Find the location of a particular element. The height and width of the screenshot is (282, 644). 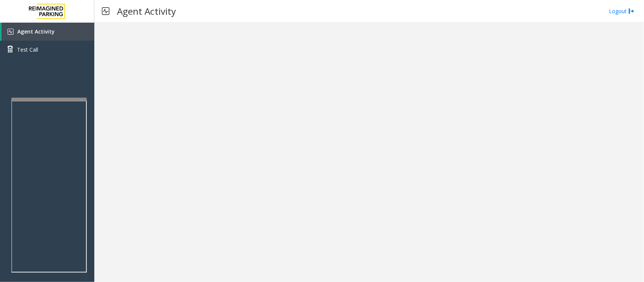

img: 'icon' is located at coordinates (11, 32).